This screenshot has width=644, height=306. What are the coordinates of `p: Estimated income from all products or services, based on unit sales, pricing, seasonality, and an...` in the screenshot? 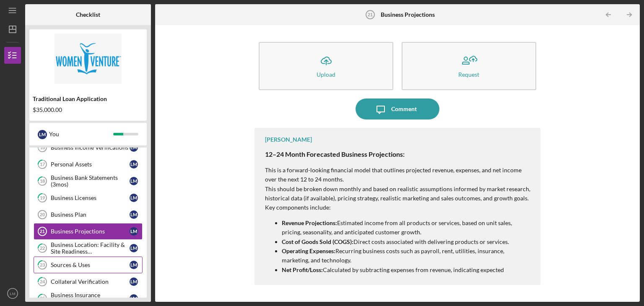 It's located at (407, 228).